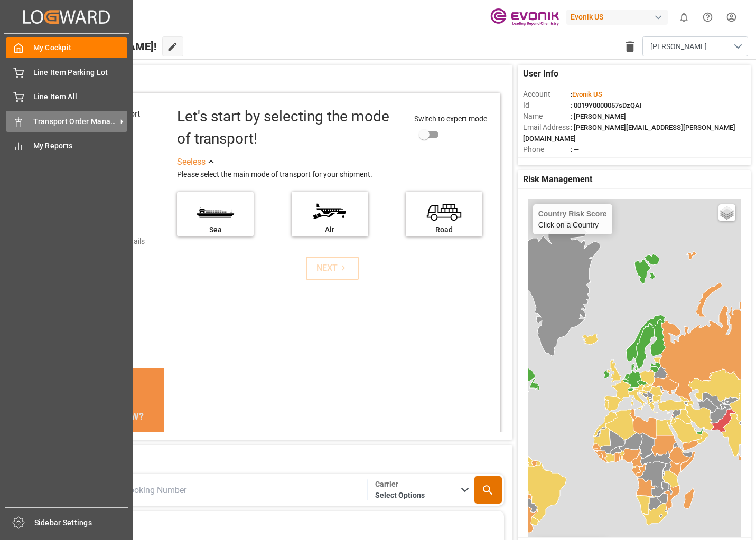  What do you see at coordinates (208, 490) in the screenshot?
I see `input: Enter Container / Booking Number` at bounding box center [208, 490].